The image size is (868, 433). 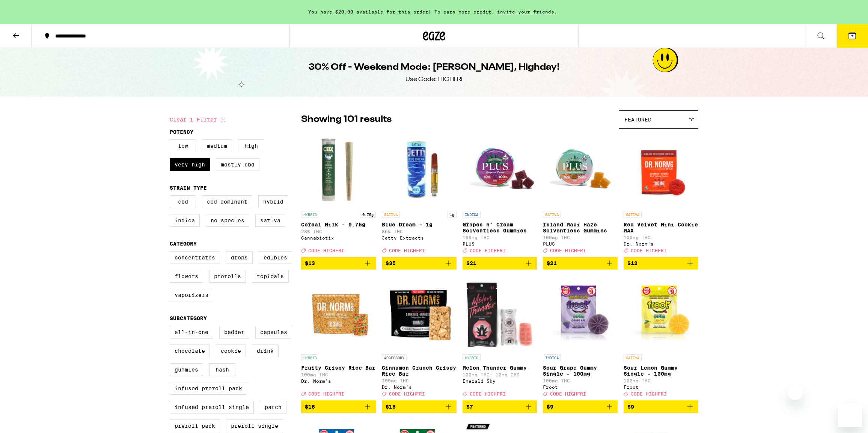 I want to click on p: ACCESSORY, so click(x=394, y=358).